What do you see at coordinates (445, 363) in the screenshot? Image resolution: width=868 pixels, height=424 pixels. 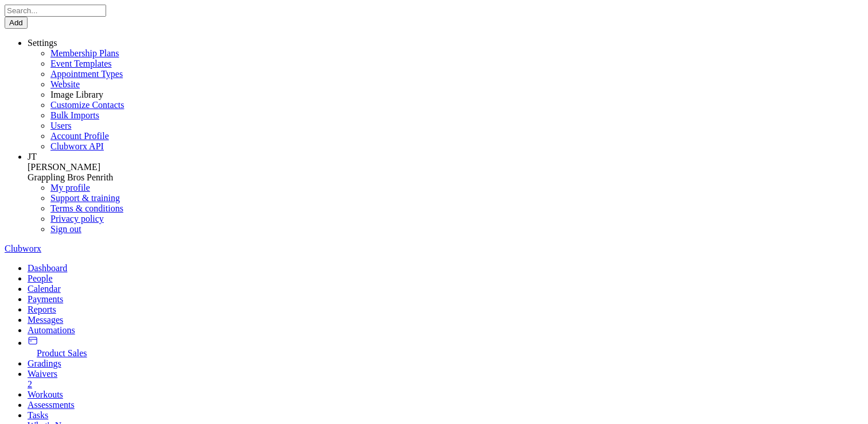 I see `a: Gradings` at bounding box center [445, 363].